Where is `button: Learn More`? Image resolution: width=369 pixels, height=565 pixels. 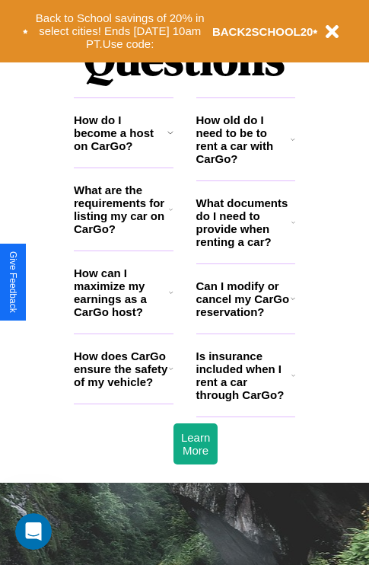 button: Learn More is located at coordinates (196, 444).